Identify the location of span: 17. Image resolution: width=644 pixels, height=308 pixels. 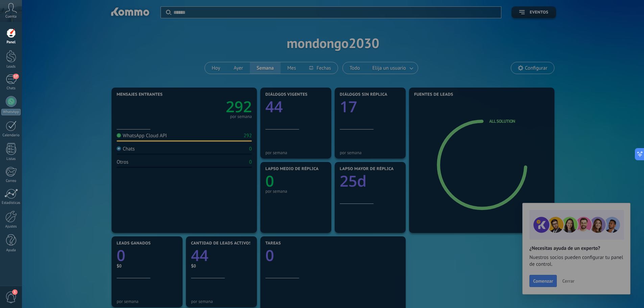
(16, 76).